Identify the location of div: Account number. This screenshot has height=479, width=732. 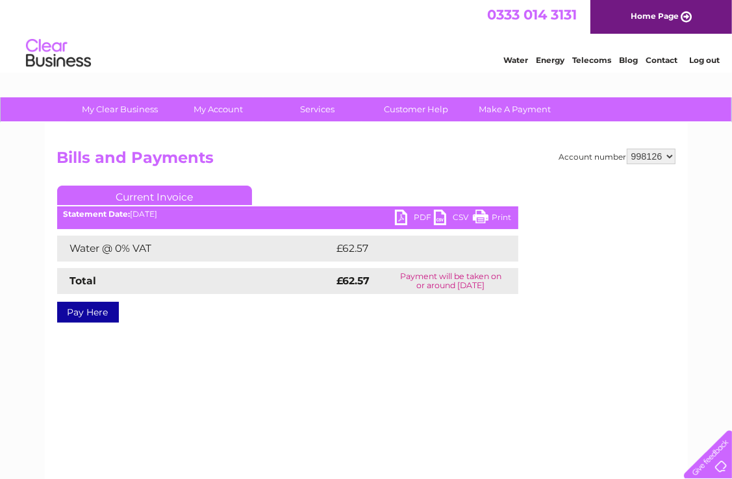
(617, 156).